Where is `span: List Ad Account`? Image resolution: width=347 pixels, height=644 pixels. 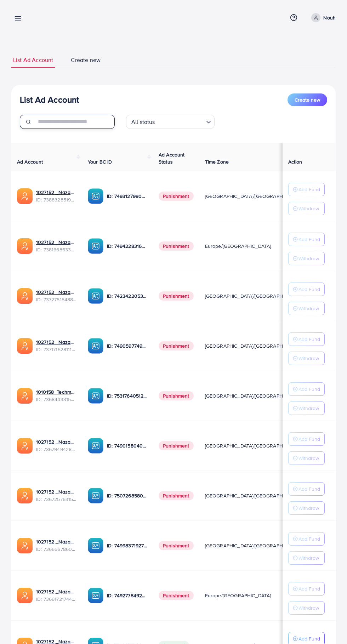
span: List Ad Account is located at coordinates (33, 60).